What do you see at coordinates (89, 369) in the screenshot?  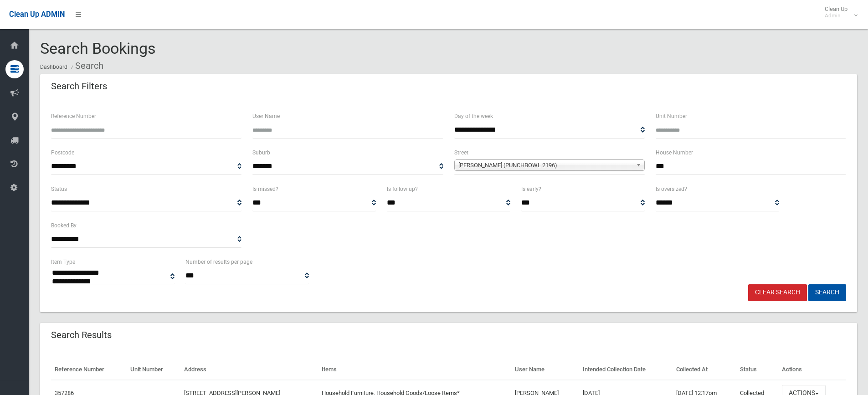 I see `th: Reference Number` at bounding box center [89, 369].